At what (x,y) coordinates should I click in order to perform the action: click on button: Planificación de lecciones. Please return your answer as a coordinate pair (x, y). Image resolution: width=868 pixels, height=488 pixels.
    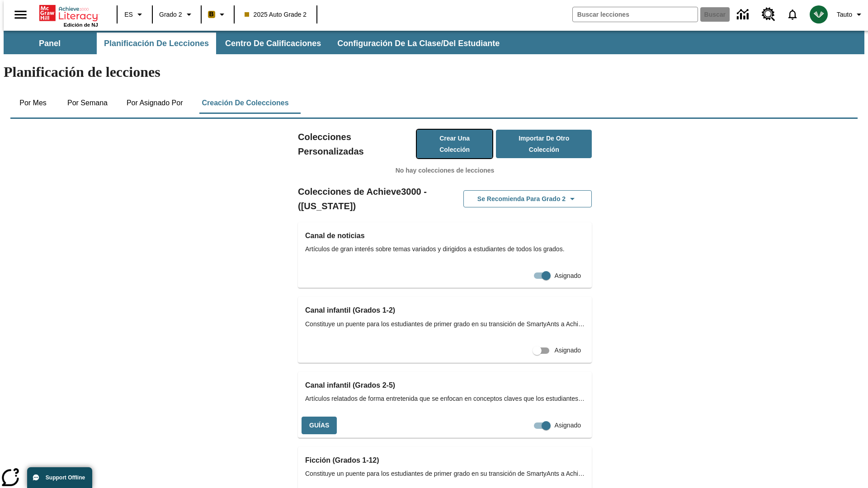
    Looking at the image, I should click on (157, 43).